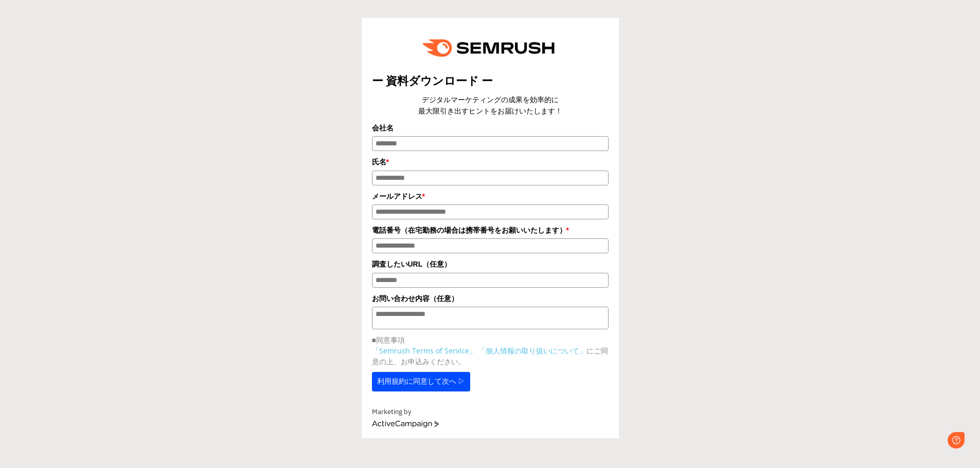  I want to click on label: お問い合わせ内容（任意）, so click(490, 299).